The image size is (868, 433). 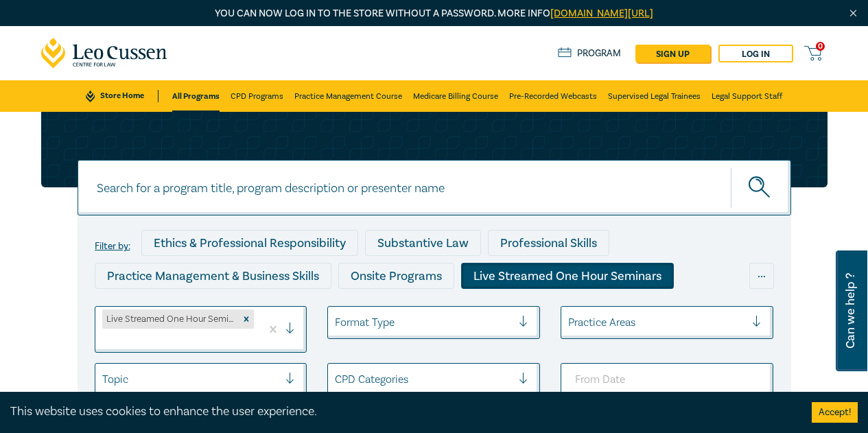 What do you see at coordinates (654, 96) in the screenshot?
I see `a: Supervised Legal Trainees` at bounding box center [654, 96].